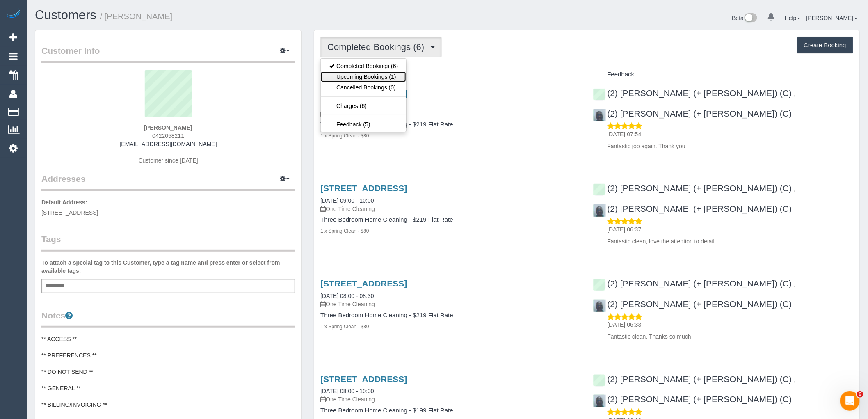 The image size is (868, 419). Describe the element at coordinates (363, 87) in the screenshot. I see `a: Cancelled Bookings (0)` at that location.